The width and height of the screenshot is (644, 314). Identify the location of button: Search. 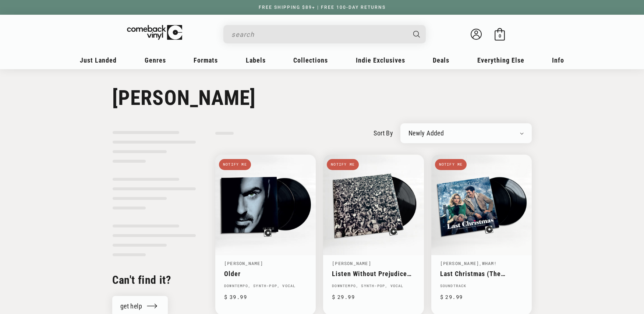
(417, 34).